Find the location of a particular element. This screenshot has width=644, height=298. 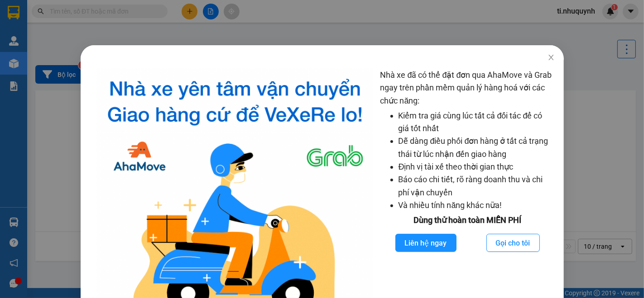

li: Báo cáo chi tiết, rõ ràng doanh thu và chi phí vận chuyển is located at coordinates (476, 186).